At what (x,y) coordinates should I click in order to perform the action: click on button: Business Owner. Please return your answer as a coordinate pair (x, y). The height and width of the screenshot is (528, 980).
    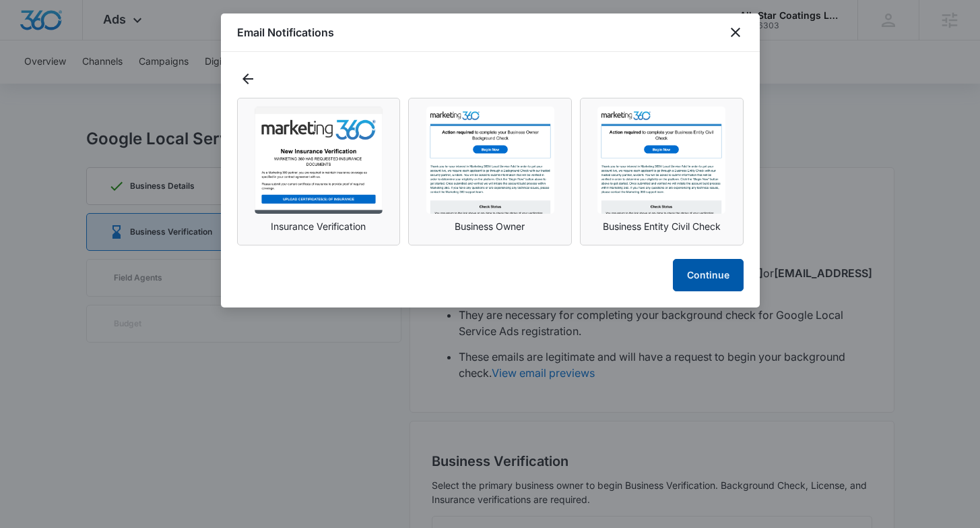
    Looking at the image, I should click on (490, 171).